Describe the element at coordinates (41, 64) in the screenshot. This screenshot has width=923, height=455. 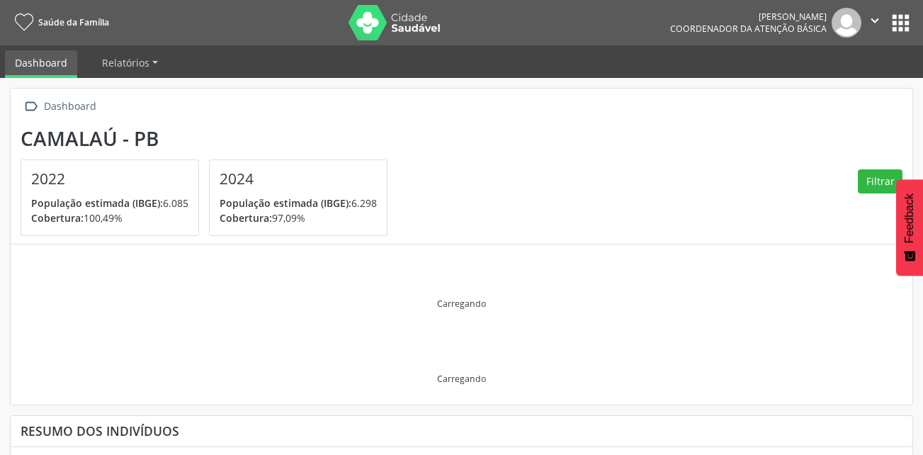
I see `a: Dashboard` at that location.